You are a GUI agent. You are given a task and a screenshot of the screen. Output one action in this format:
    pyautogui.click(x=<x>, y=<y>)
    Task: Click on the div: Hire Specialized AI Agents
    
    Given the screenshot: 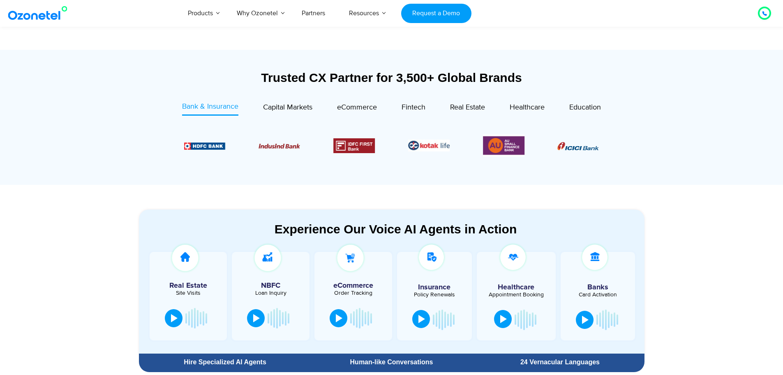 What is the action you would take?
    pyautogui.click(x=225, y=362)
    